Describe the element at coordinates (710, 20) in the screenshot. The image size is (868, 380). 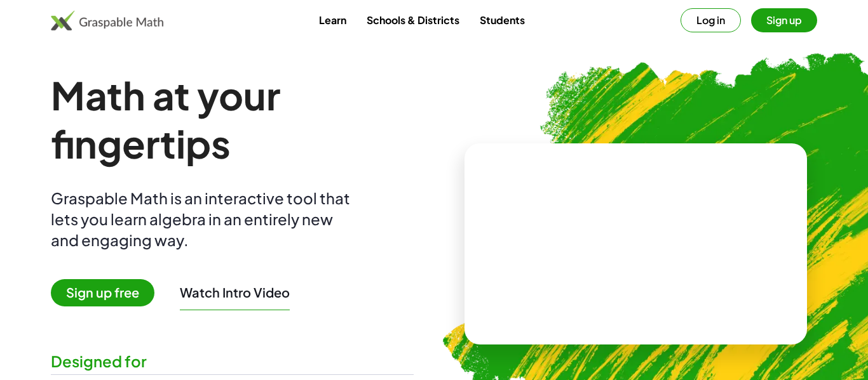
I see `button: Log in` at that location.